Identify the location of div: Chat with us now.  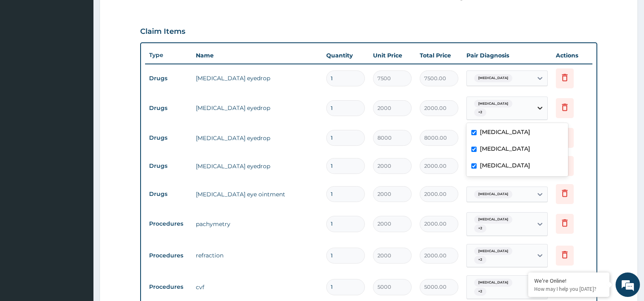
(90, 51).